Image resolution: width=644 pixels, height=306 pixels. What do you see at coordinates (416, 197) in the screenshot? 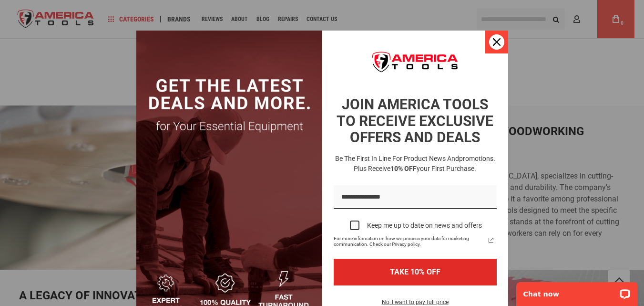
I see `input: Email field` at bounding box center [416, 197].